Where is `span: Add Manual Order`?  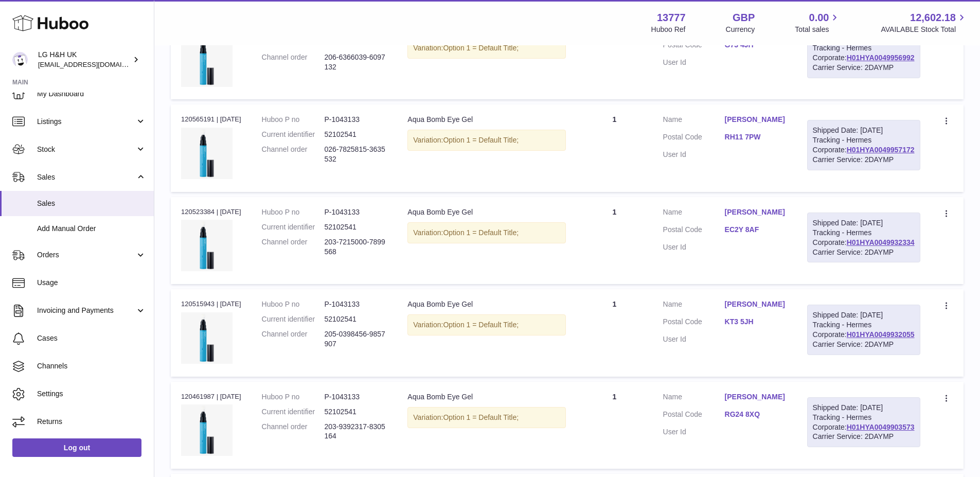
span: Add Manual Order is located at coordinates (91, 228).